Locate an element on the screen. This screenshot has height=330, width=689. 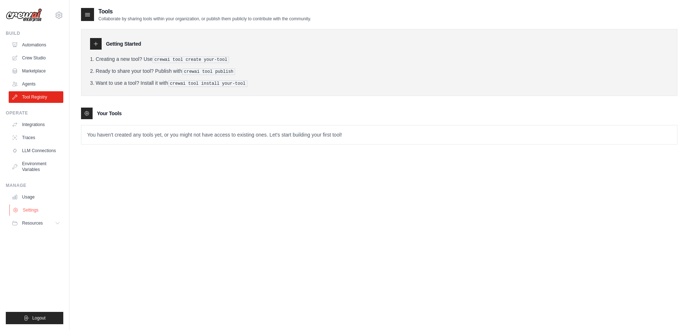
button: Resources is located at coordinates (36, 223).